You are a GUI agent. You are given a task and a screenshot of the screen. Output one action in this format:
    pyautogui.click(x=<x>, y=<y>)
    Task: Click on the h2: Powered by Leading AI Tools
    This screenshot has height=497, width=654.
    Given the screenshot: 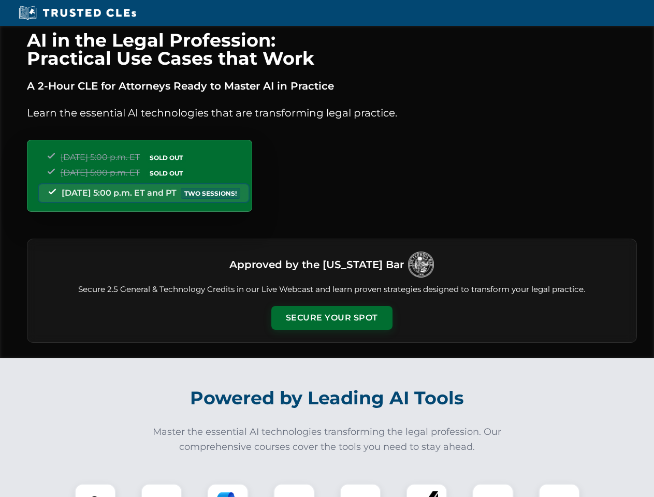 What is the action you would take?
    pyautogui.click(x=327, y=398)
    